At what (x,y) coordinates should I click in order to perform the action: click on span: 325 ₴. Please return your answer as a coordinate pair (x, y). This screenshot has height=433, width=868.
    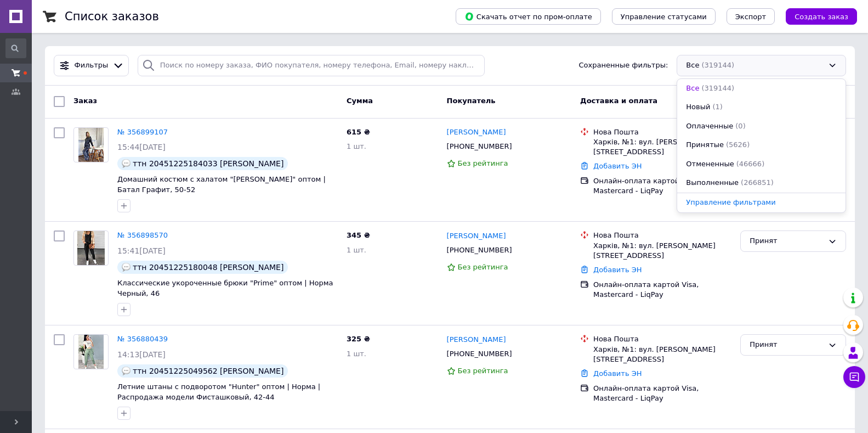
    Looking at the image, I should click on (358, 339).